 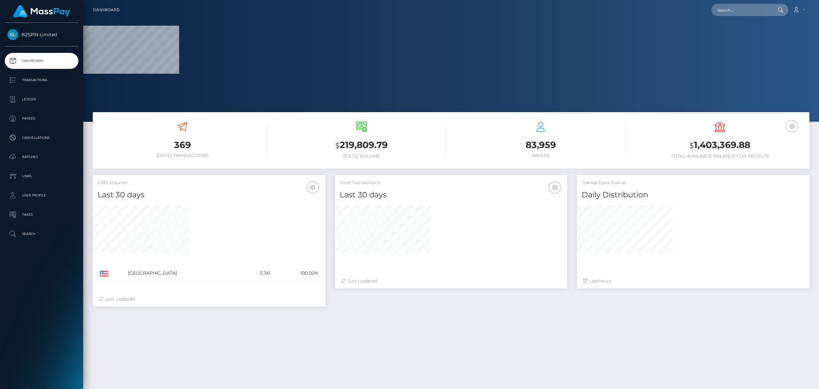 What do you see at coordinates (42, 138) in the screenshot?
I see `p: Cancellations` at bounding box center [42, 138].